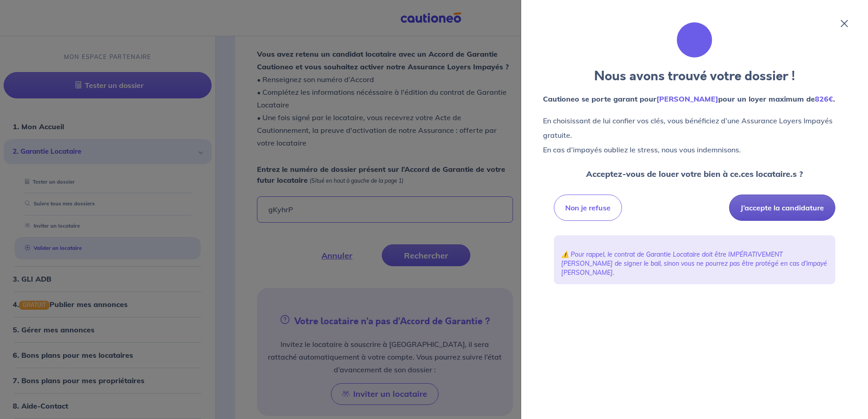 The width and height of the screenshot is (868, 419). Describe the element at coordinates (588, 208) in the screenshot. I see `button: Non je refuse` at that location.